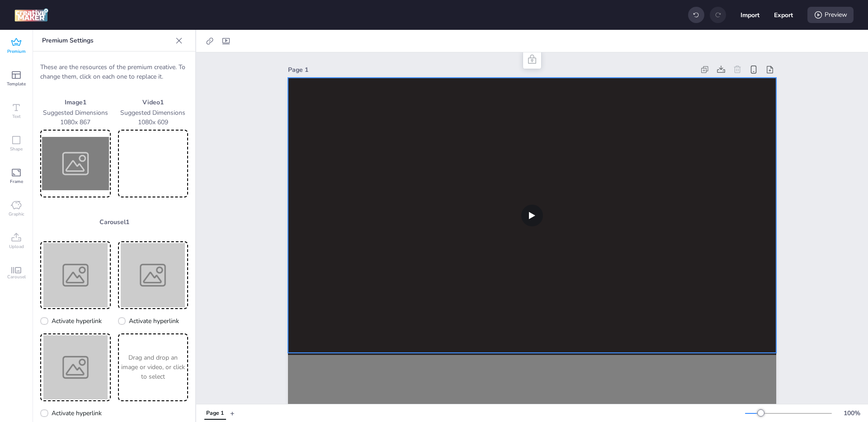  What do you see at coordinates (17, 52) in the screenshot?
I see `span: Premium` at bounding box center [17, 52].